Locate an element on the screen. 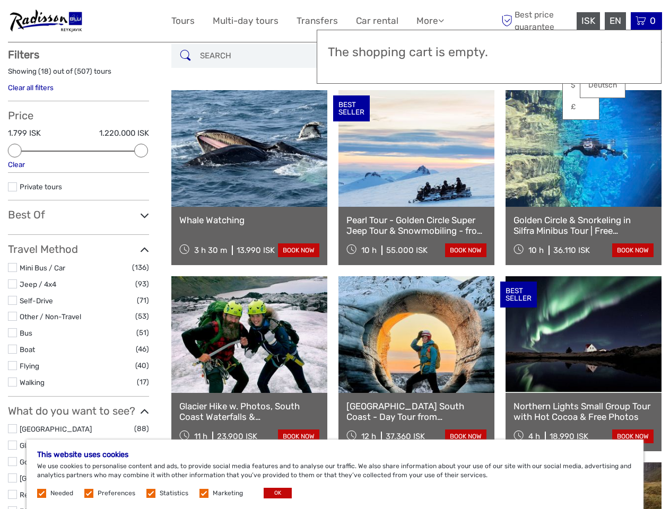 The image size is (670, 509). a: Multi-day tours is located at coordinates (246, 21).